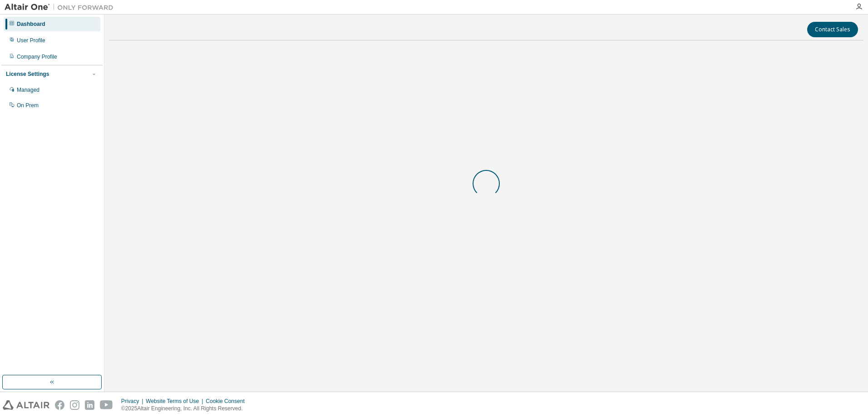 The height and width of the screenshot is (418, 868). What do you see at coordinates (61, 7) in the screenshot?
I see `img: Altair One` at bounding box center [61, 7].